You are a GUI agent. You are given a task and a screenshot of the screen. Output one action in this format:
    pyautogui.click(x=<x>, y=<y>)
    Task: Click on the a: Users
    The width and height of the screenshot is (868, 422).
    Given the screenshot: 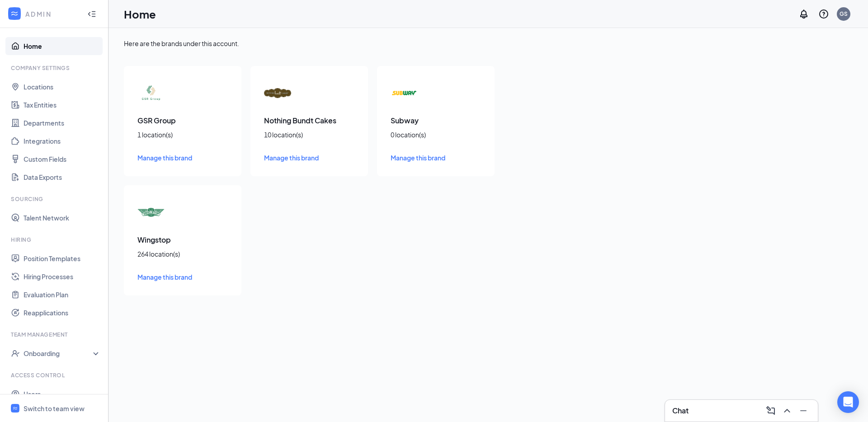 What is the action you would take?
    pyautogui.click(x=62, y=394)
    